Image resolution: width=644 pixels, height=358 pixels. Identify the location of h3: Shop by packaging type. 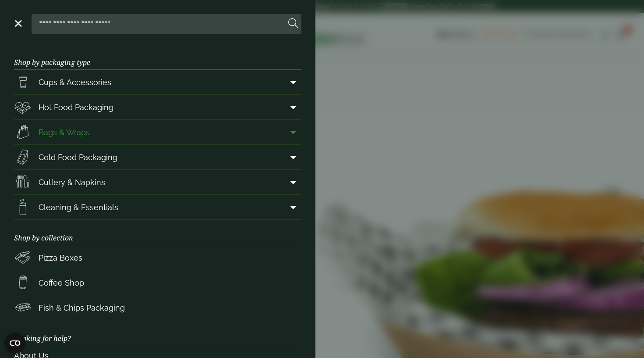
(158, 57).